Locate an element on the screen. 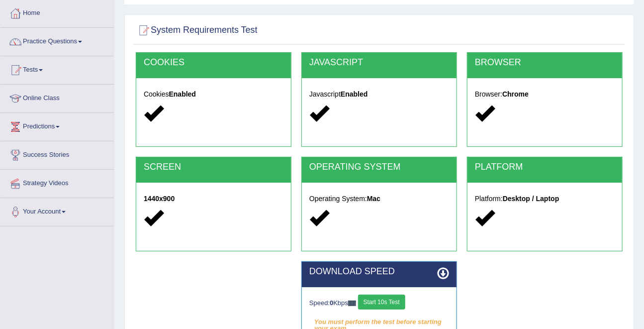 This screenshot has width=644, height=329. h5: Operating System: is located at coordinates (379, 199).